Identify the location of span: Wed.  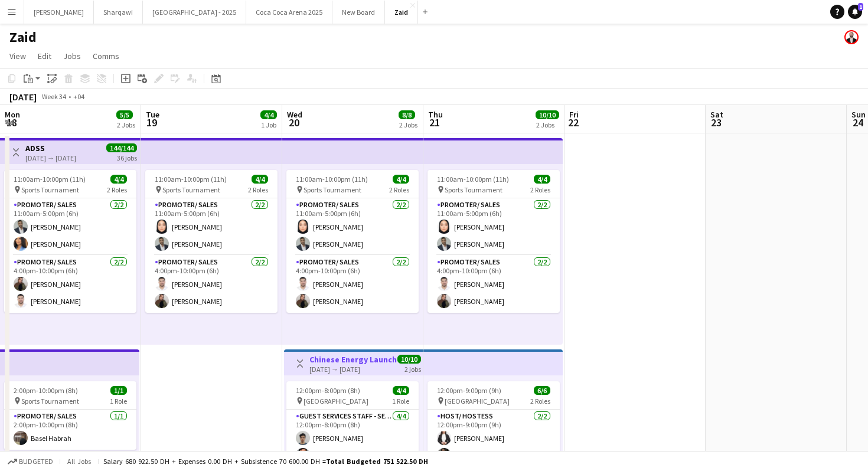
(295, 114).